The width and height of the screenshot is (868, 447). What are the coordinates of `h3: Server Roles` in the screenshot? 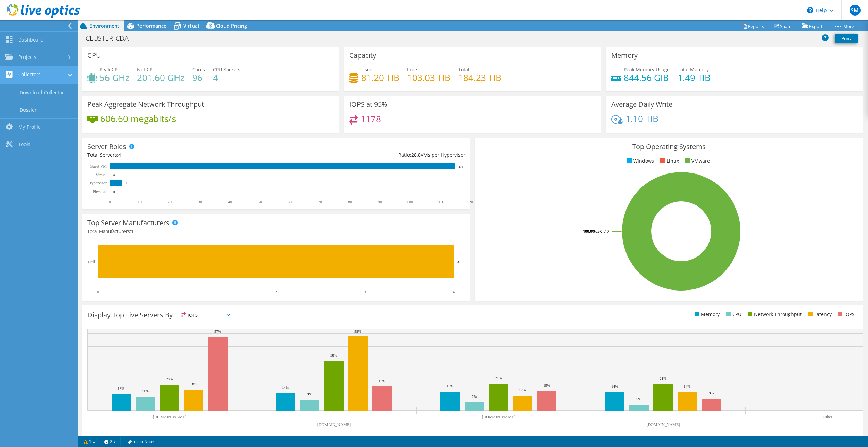 It's located at (107, 147).